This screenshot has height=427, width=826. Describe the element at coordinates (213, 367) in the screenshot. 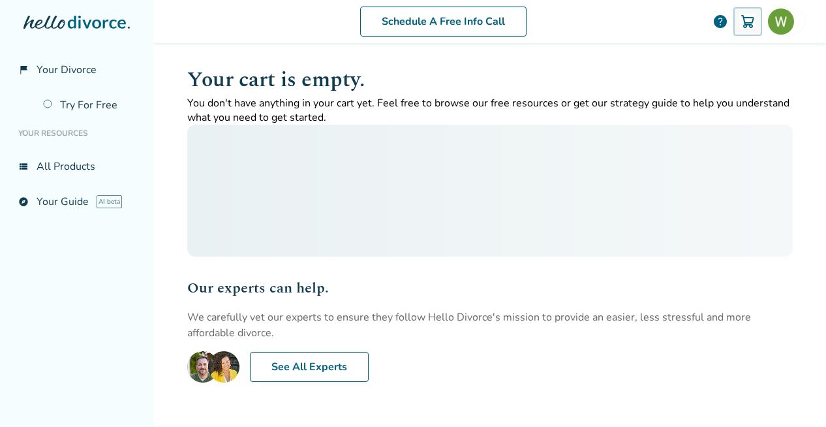

I see `img: E` at that location.